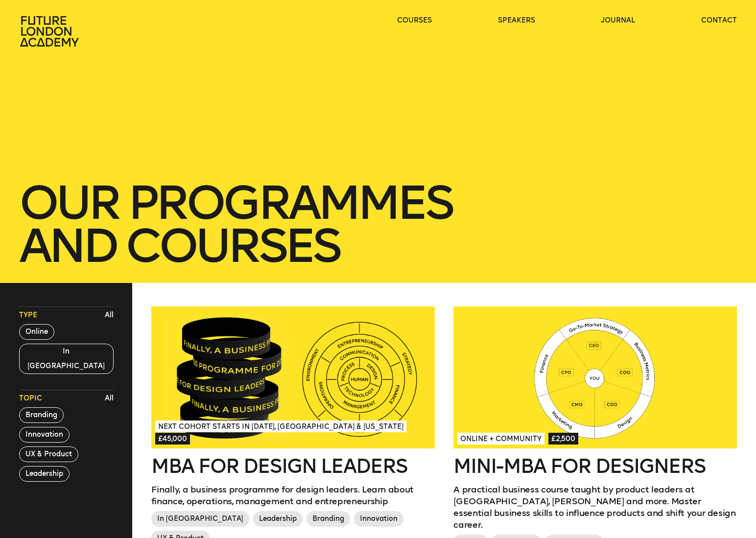 This screenshot has width=756, height=538. I want to click on h2: Mini-MBA for Designers, so click(595, 466).